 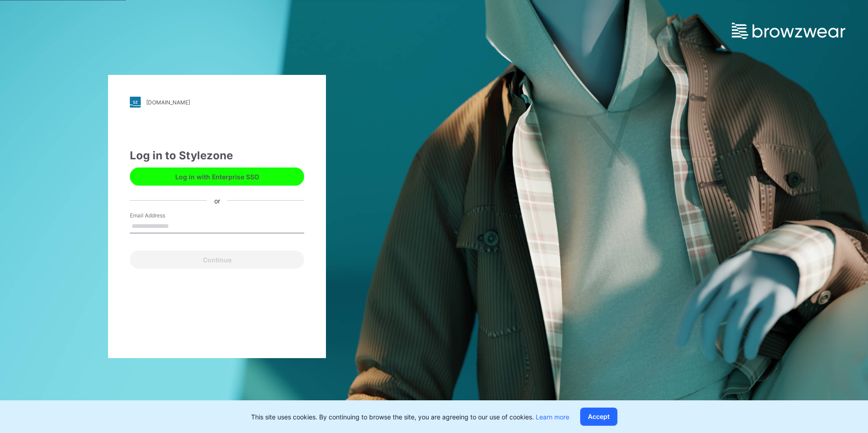 What do you see at coordinates (410, 417) in the screenshot?
I see `p: This site uses cookies. By continuing to browse the site, you are agreeing to our use of cookies.` at bounding box center [410, 417].